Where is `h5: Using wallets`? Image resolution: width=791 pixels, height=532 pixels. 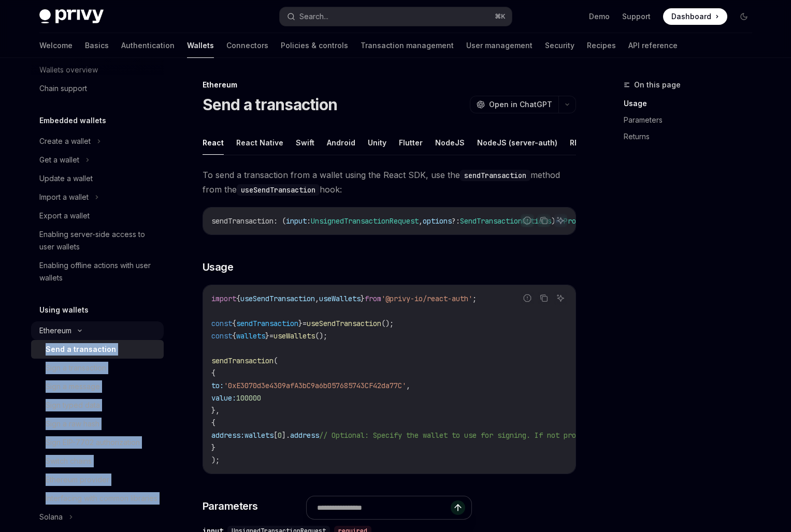 h5: Using wallets is located at coordinates (64, 310).